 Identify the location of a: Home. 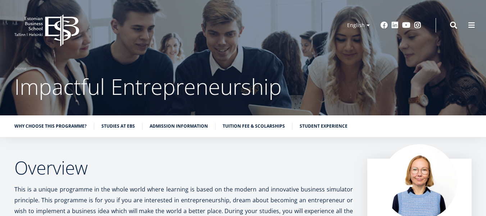
(21, 68).